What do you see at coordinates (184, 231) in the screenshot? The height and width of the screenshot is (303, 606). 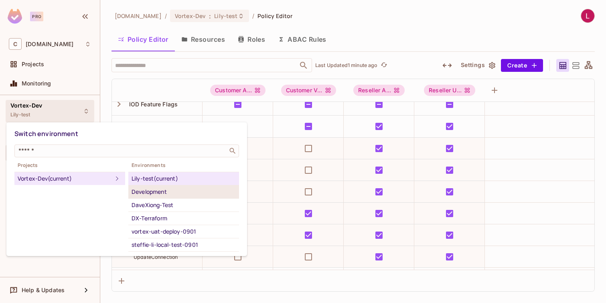 I see `div: vortex-uat-deploy-0901` at bounding box center [184, 231].